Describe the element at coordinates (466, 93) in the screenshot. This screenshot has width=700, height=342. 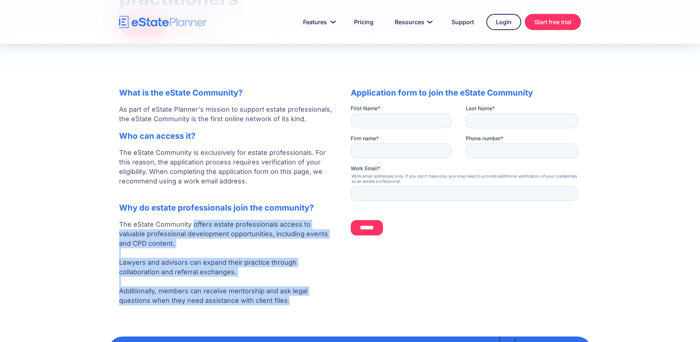
I see `h2: Application form to join the eState Community` at that location.